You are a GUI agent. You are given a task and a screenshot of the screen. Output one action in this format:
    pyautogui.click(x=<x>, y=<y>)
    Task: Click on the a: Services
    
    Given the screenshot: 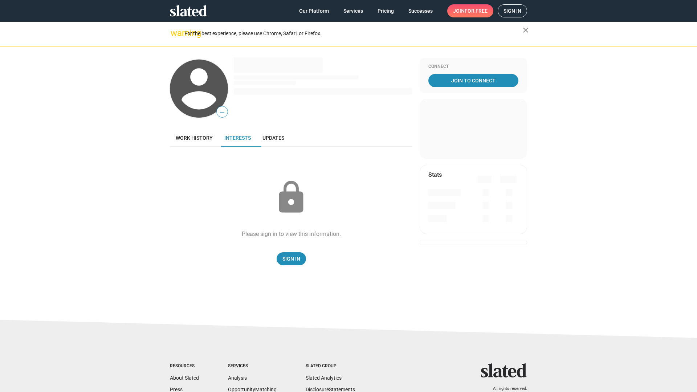 What is the action you would take?
    pyautogui.click(x=353, y=11)
    